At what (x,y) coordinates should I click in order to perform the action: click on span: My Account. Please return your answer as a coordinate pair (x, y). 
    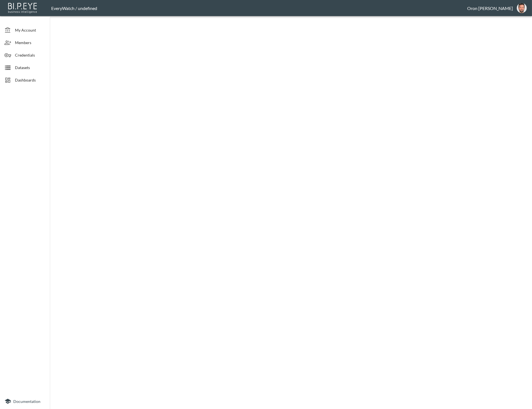
    Looking at the image, I should click on (30, 30).